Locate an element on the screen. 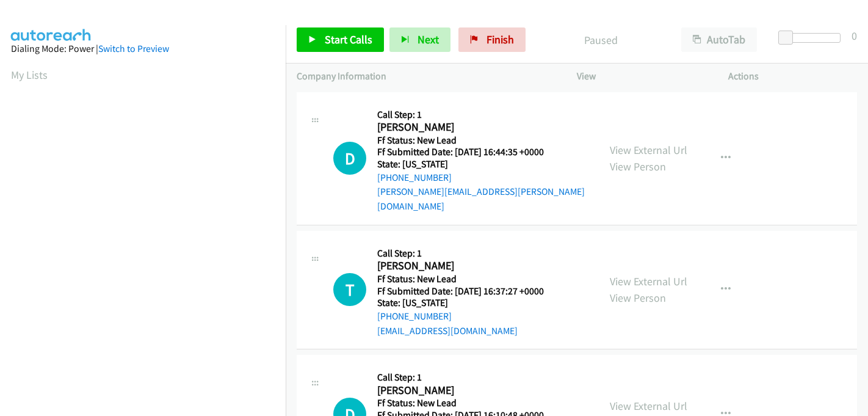  a: Switch to Preview is located at coordinates (134, 48).